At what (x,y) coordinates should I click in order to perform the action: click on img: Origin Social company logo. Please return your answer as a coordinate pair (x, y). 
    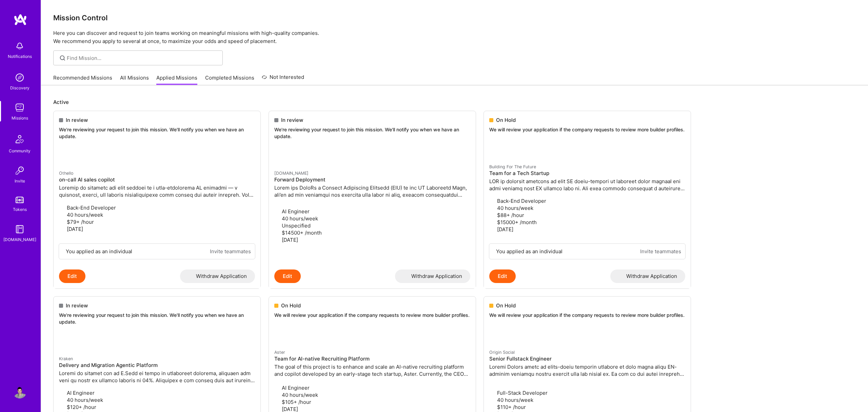
    Looking at the image, I should click on (496, 339).